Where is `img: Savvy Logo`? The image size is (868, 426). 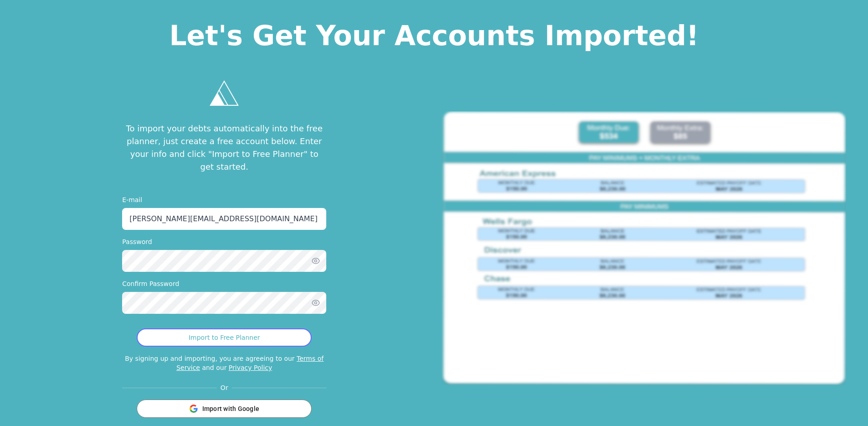
img: Savvy Logo is located at coordinates (224, 93).